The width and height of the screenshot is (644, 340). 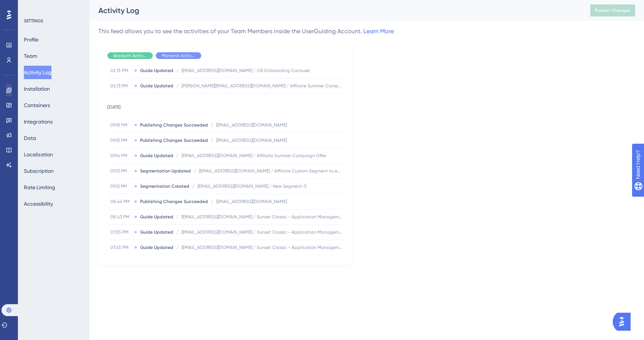 I want to click on span: Segmentation Updated, so click(x=166, y=171).